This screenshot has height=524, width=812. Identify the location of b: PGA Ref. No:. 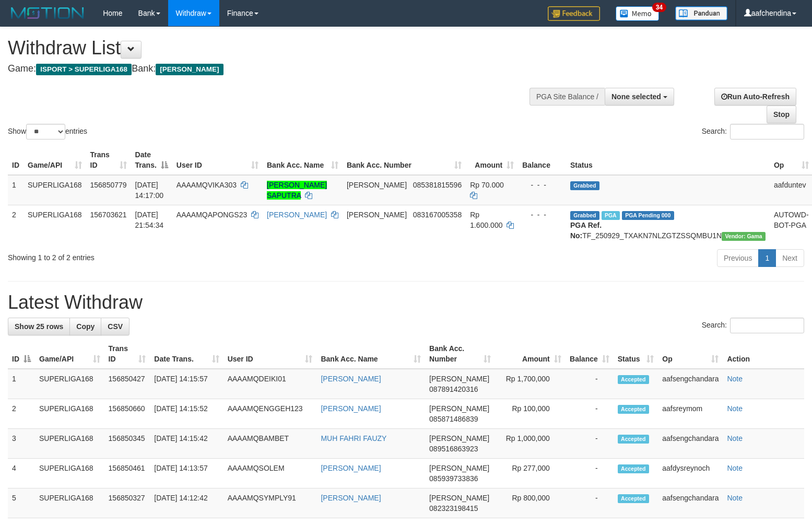
(586, 230).